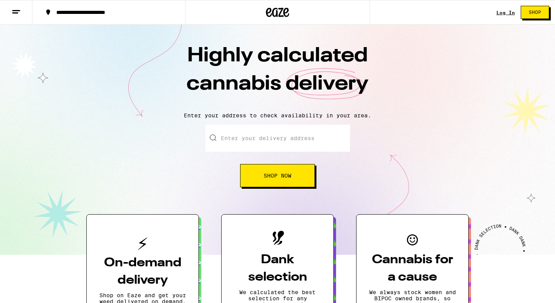  Describe the element at coordinates (278, 175) in the screenshot. I see `button: Shop Now` at that location.